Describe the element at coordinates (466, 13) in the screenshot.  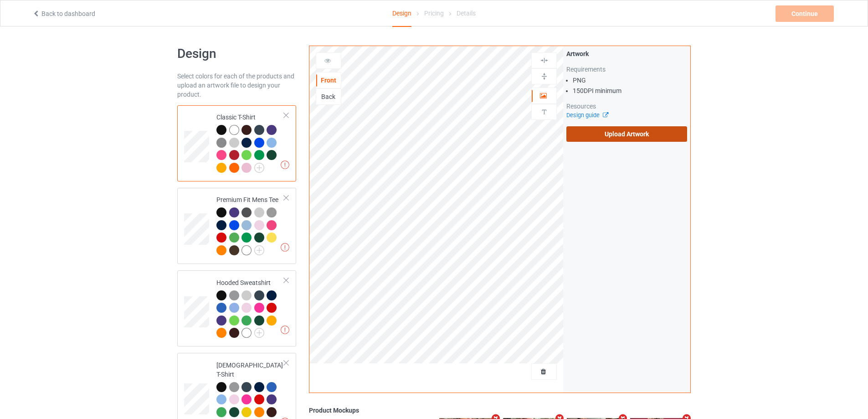
I see `div: Details` at that location.